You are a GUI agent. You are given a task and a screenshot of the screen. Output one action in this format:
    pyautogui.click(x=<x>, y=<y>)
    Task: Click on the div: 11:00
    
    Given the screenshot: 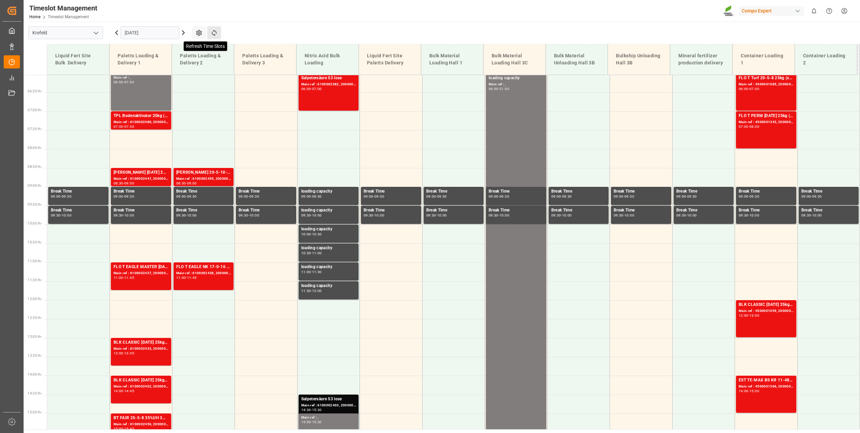 What is the action you would take?
    pyautogui.click(x=317, y=253)
    